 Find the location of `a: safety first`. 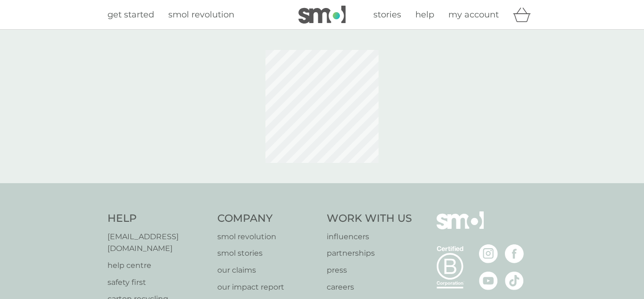

a: safety first is located at coordinates (157, 283).